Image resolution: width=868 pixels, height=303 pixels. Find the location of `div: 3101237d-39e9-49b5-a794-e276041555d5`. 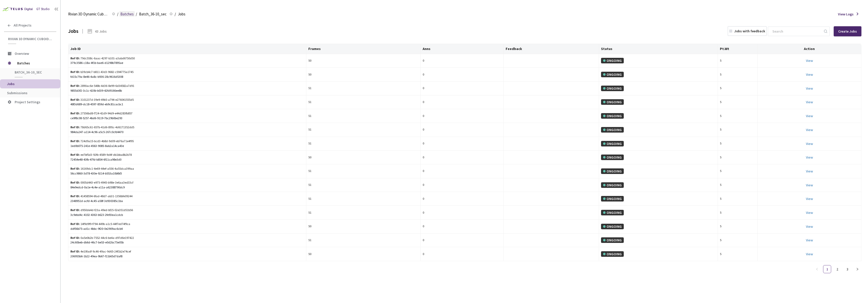

div: 3101237d-39e9-49b5-a794-e276041555d5 is located at coordinates (103, 100).